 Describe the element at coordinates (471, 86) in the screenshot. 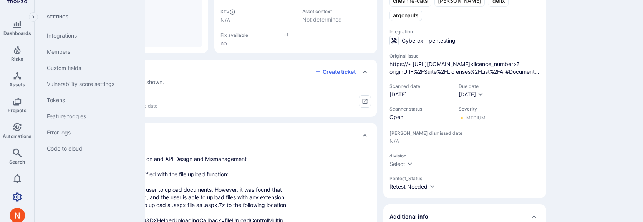

I see `span: Due date` at that location.